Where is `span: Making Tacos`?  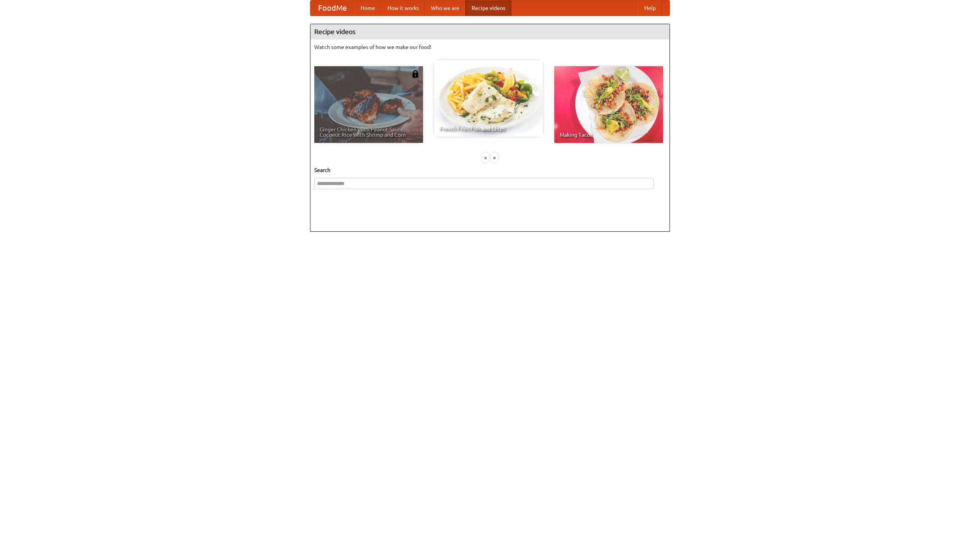 span: Making Tacos is located at coordinates (609, 135).